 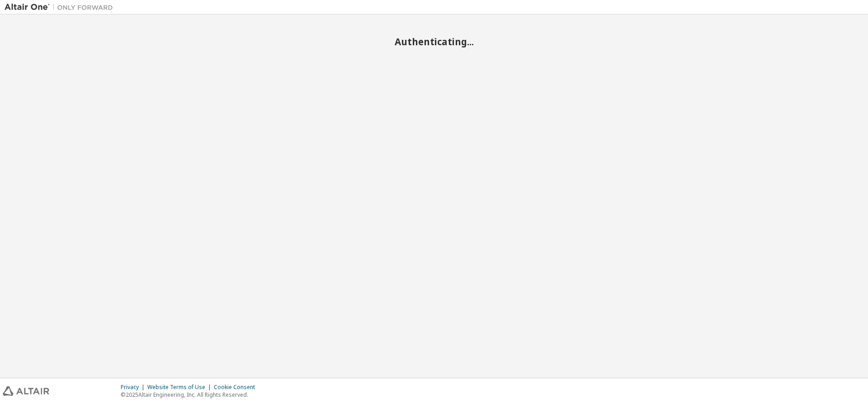 I want to click on h2: Authenticating..., so click(x=434, y=42).